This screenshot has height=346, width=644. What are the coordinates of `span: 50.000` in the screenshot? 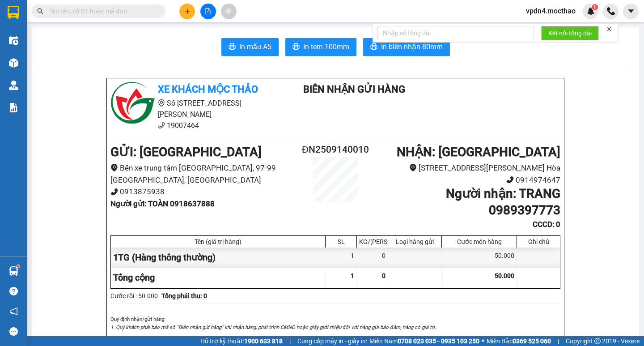 It's located at (504, 276).